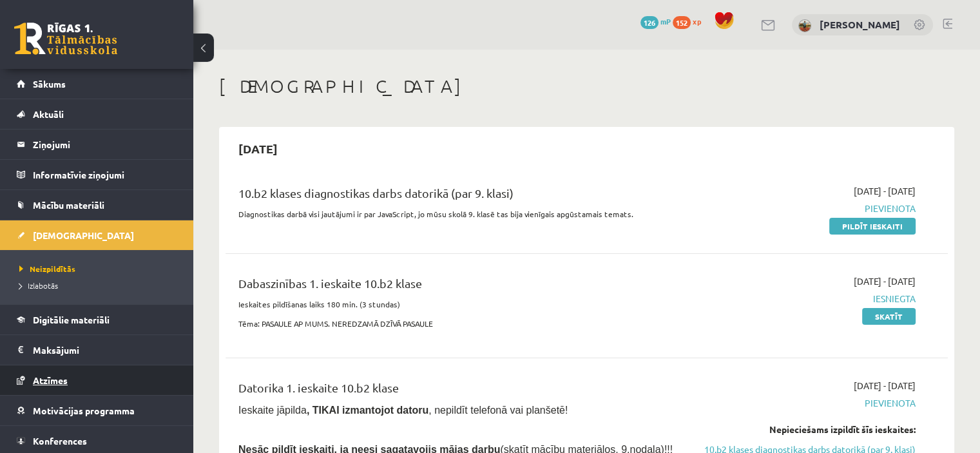  What do you see at coordinates (105, 350) in the screenshot?
I see `legend: Maksājumi` at bounding box center [105, 350].